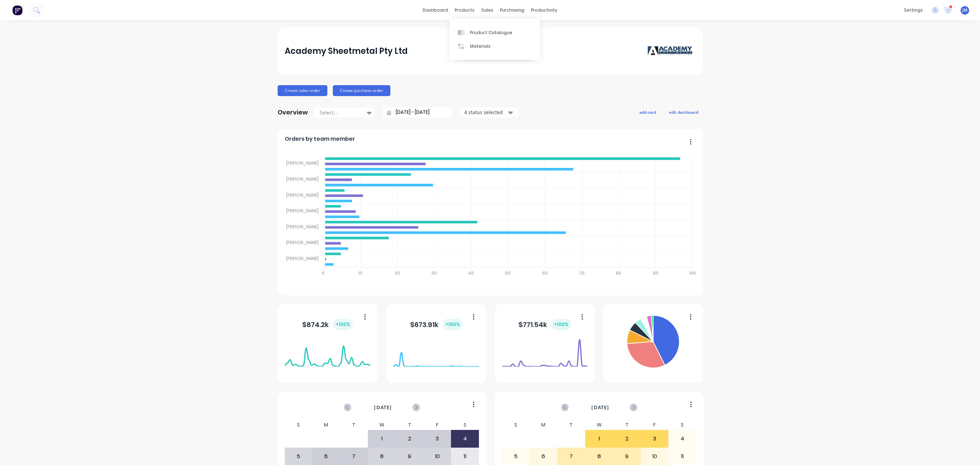  I want to click on img: Factory, so click(17, 10).